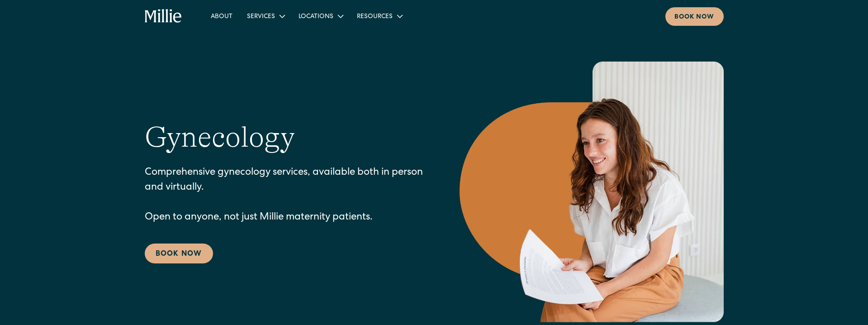  I want to click on a: home, so click(164, 16).